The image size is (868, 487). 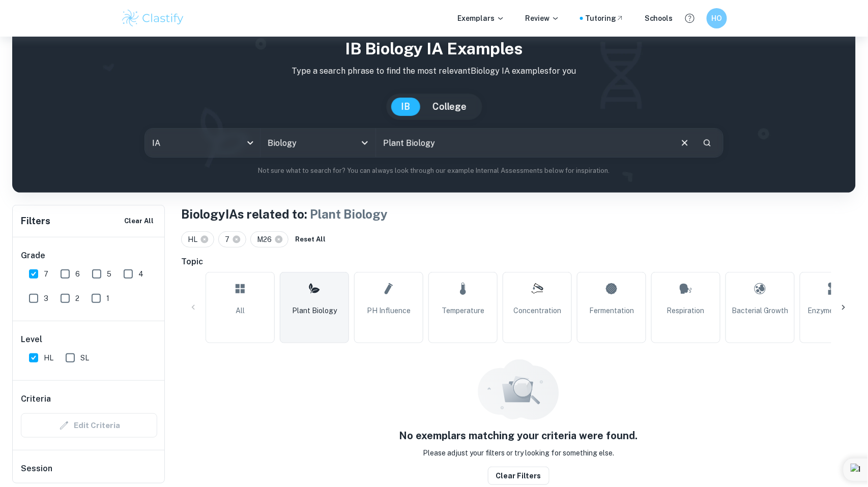 I want to click on h6: Grade, so click(x=89, y=256).